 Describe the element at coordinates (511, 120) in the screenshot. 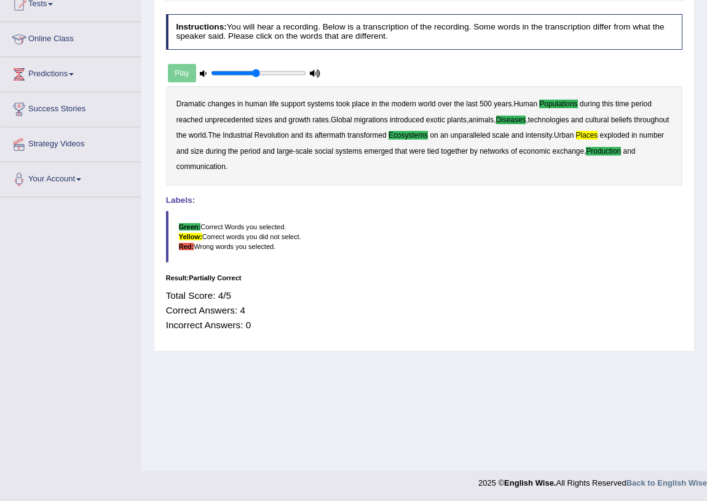

I see `b: diseases` at that location.